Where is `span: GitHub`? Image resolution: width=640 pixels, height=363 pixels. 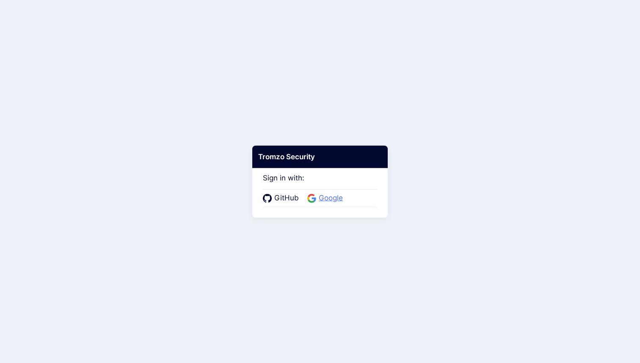 span: GitHub is located at coordinates (287, 198).